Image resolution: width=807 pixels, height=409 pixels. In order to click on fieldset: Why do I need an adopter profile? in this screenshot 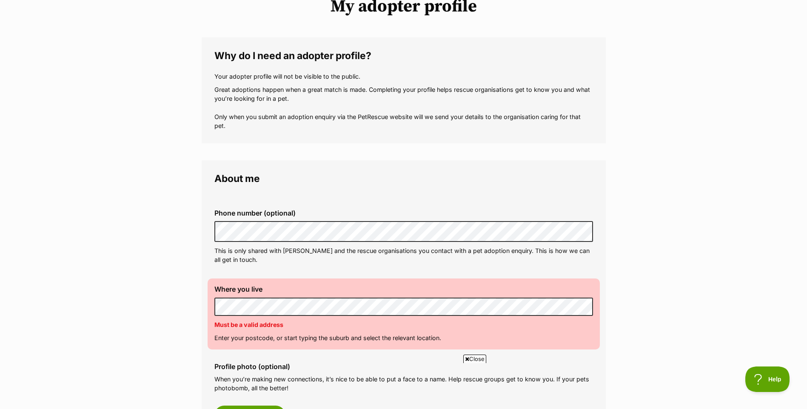, I will do `click(404, 90)`.